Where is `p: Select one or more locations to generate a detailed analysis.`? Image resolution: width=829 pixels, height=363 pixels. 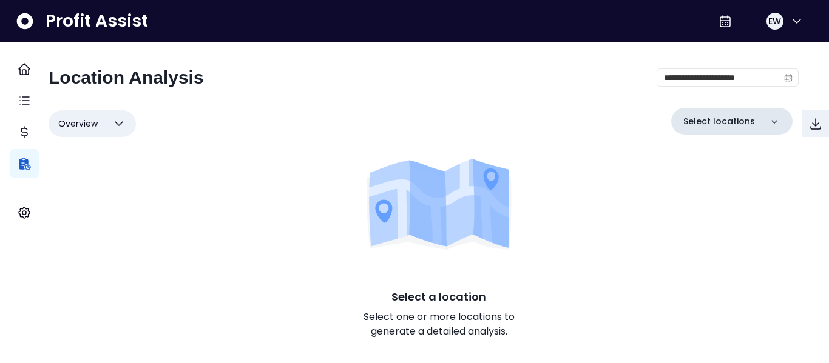
p: Select one or more locations to generate a detailed analysis. is located at coordinates (439, 325).